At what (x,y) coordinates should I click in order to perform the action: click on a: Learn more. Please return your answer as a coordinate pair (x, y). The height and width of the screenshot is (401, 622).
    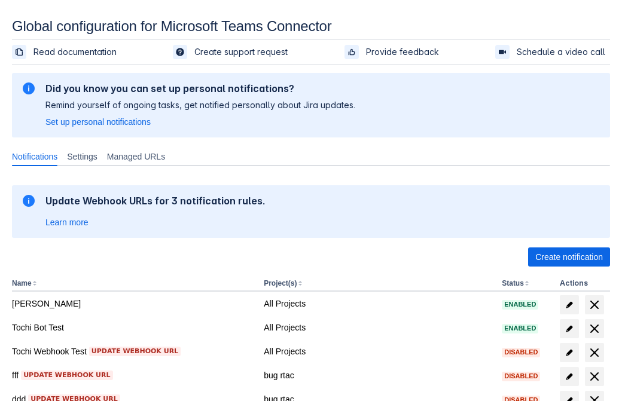
    Looking at the image, I should click on (67, 223).